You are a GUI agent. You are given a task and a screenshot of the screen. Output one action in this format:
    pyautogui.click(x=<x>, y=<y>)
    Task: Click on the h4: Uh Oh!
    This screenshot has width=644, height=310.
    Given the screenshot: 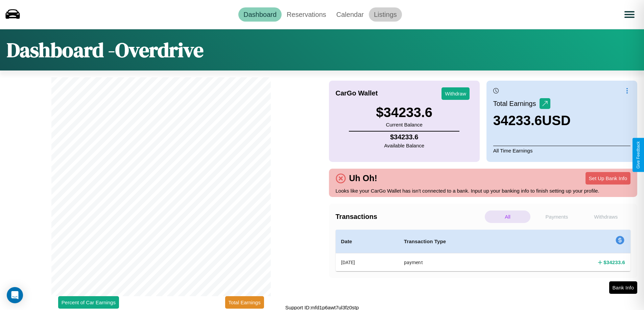 What is the action you would take?
    pyautogui.click(x=363, y=178)
    